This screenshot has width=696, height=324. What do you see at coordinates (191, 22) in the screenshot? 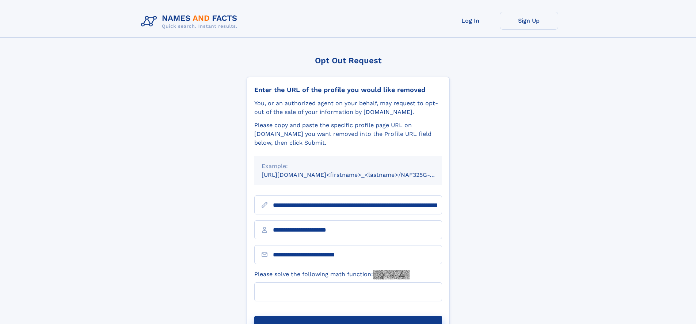
I see `img: Logo Names and Facts` at bounding box center [191, 22].